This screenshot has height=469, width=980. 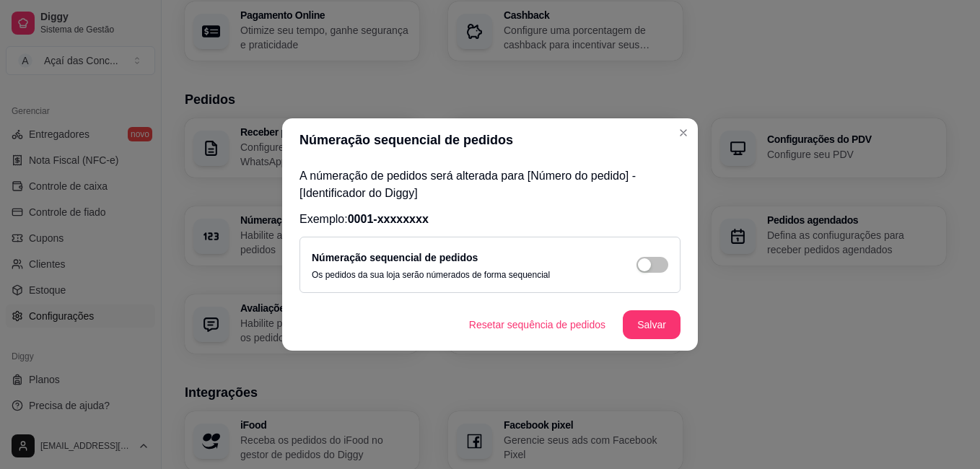 I want to click on label: Númeração sequencial de pedidos, so click(x=395, y=258).